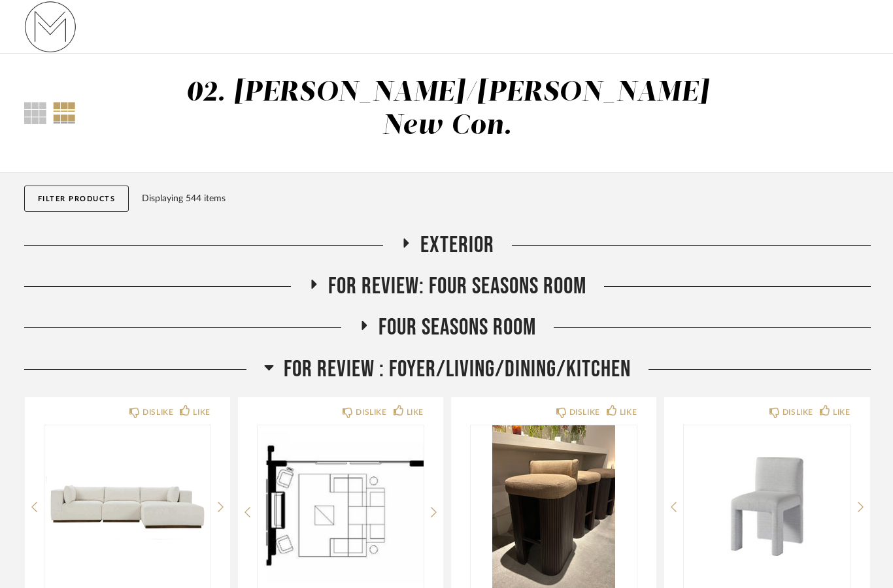  Describe the element at coordinates (457, 369) in the screenshot. I see `span: FOR REVIEW : Foyer/Living/Dining/Kitchen` at that location.